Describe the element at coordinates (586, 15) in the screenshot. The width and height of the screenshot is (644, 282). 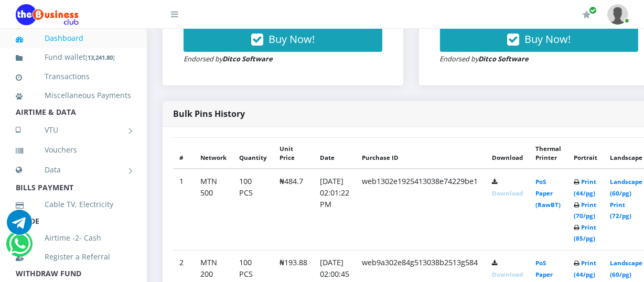
I see `i: Renew/Upgrade Subscription` at that location.